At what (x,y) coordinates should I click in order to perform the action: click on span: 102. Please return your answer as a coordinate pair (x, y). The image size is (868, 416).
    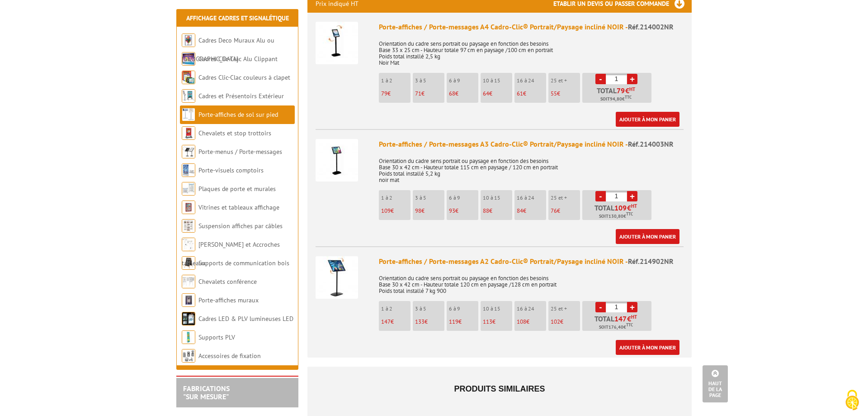
    Looking at the image, I should click on (555, 321).